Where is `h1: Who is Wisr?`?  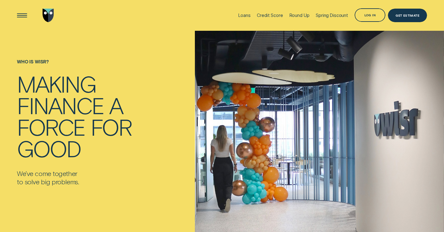
h1: Who is Wisr? is located at coordinates (74, 66).